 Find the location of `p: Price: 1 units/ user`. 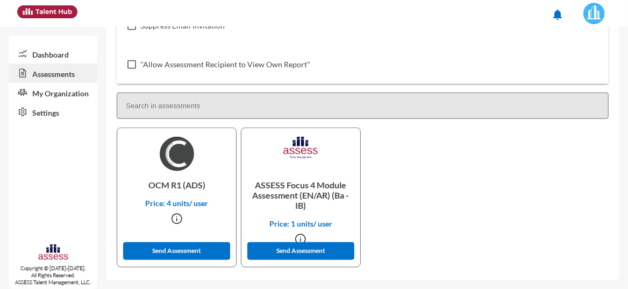

p: Price: 1 units/ user is located at coordinates (301, 223).